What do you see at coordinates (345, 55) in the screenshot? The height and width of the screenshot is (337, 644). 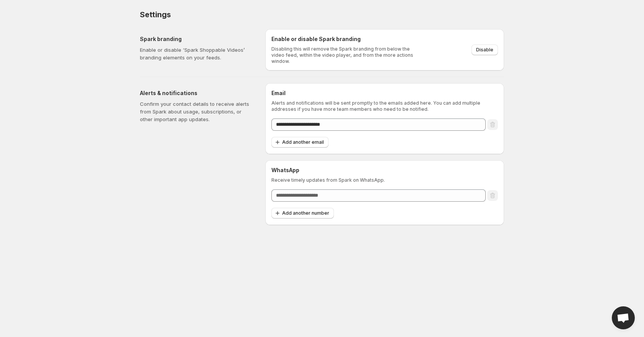 I see `p: Disabling this will remove the Spark branding from below the video feed, within the video player,...` at bounding box center [345, 55].